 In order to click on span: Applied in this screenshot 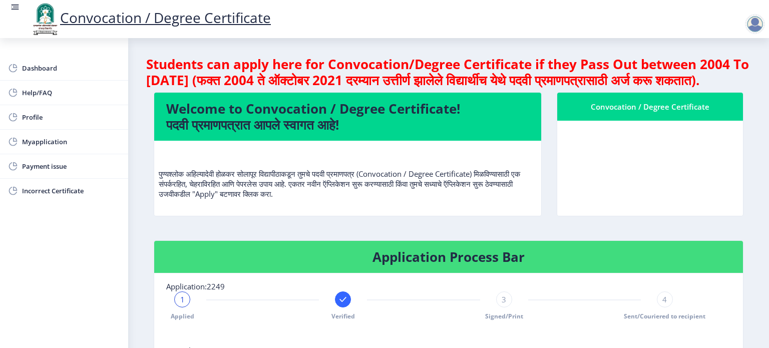, I will do `click(182, 316)`.